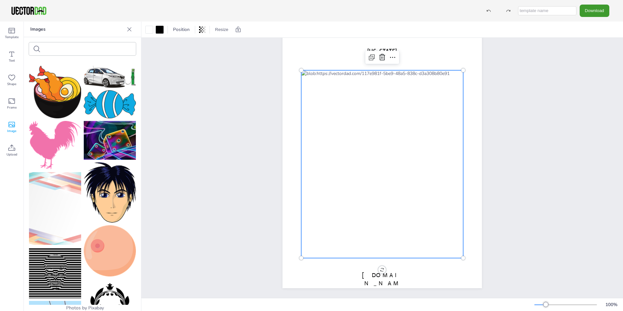  What do you see at coordinates (55, 92) in the screenshot?
I see `img: noodle-3899206_150.png` at bounding box center [55, 92].